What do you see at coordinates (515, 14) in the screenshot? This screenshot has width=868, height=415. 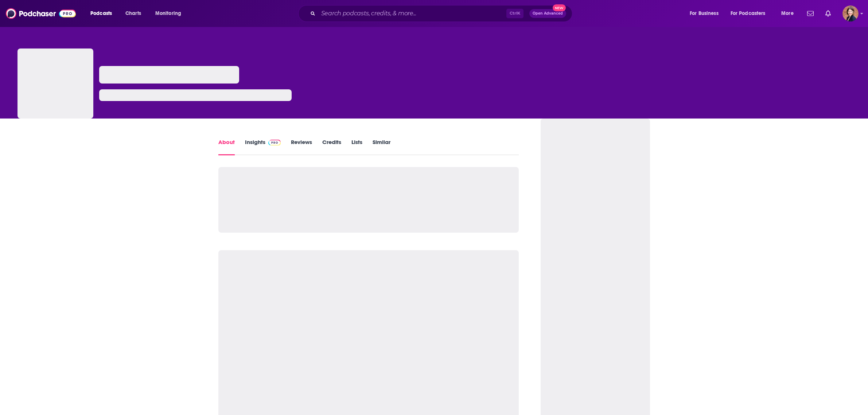 I see `span: Ctrl K` at bounding box center [515, 14].